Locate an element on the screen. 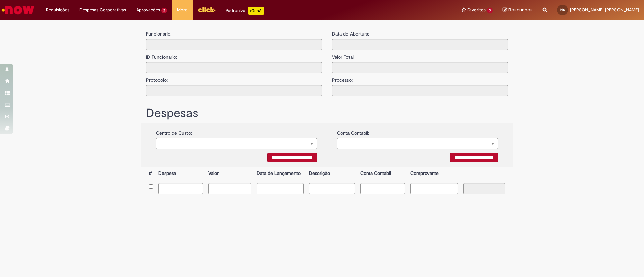 Image resolution: width=644 pixels, height=277 pixels. th: Despesa is located at coordinates (180, 173).